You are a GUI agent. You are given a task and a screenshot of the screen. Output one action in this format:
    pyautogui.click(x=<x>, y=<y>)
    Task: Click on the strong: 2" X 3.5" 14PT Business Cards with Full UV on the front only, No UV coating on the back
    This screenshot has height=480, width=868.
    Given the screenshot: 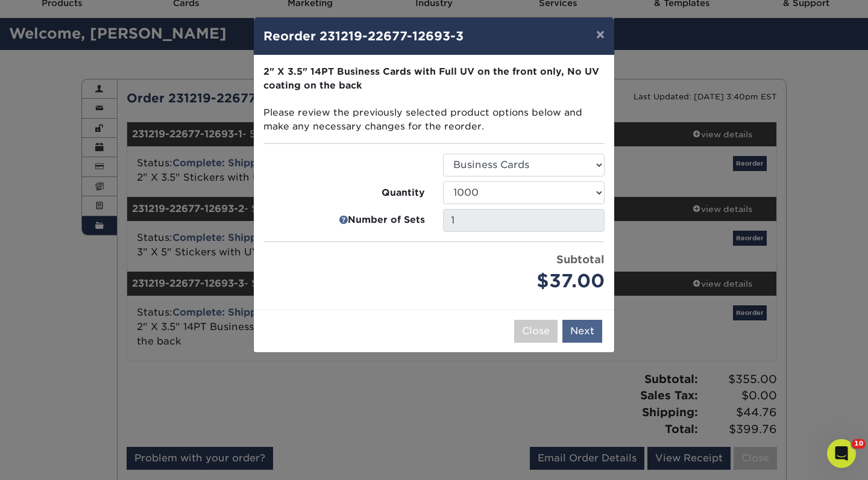 What is the action you would take?
    pyautogui.click(x=431, y=78)
    